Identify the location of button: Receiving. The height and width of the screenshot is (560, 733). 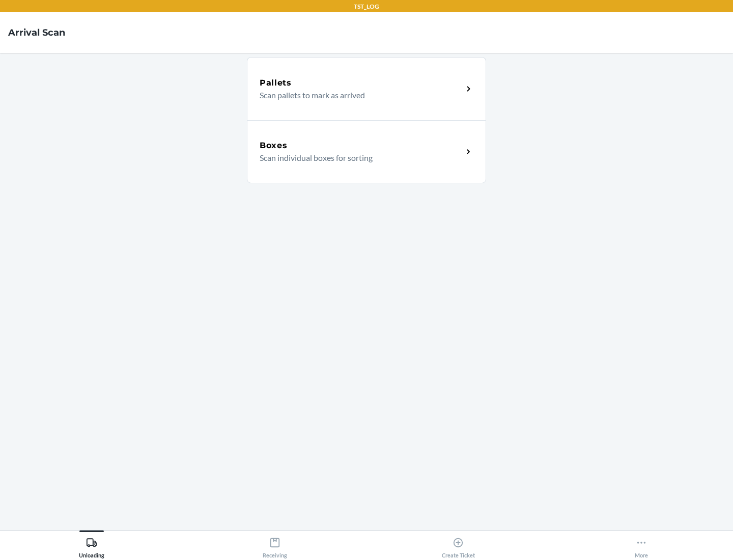
(275, 544).